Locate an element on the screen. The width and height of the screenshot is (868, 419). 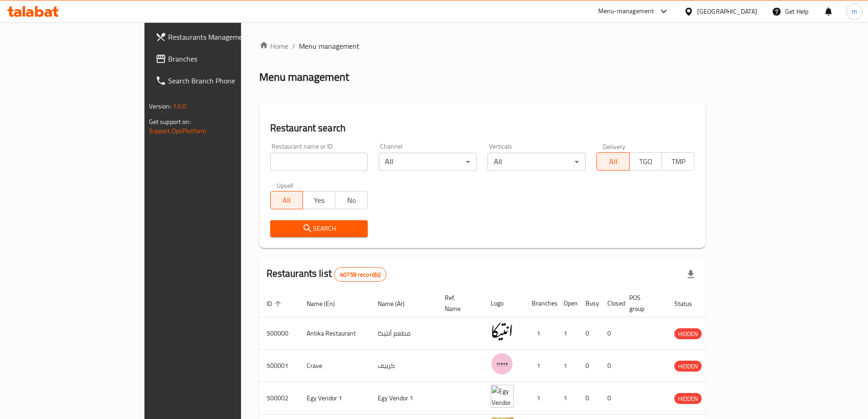
span: Name (En) is located at coordinates (327, 303).